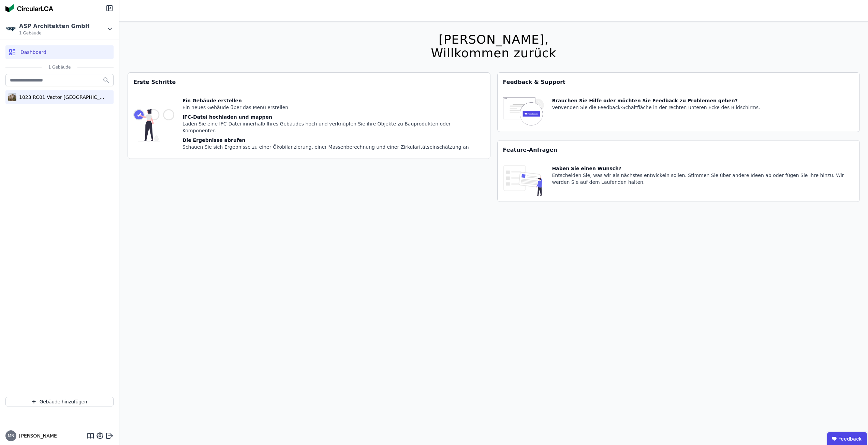 This screenshot has height=445, width=868. What do you see at coordinates (11, 436) in the screenshot?
I see `span: MB` at bounding box center [11, 436].